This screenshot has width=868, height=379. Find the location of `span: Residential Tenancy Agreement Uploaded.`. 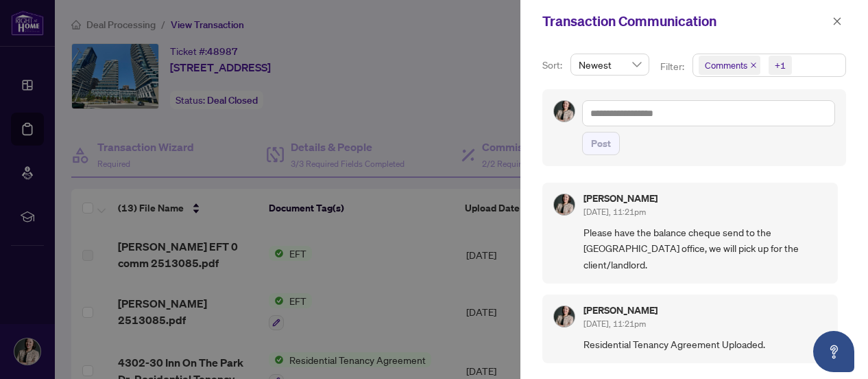

span: Residential Tenancy Agreement Uploaded. is located at coordinates (706, 344).